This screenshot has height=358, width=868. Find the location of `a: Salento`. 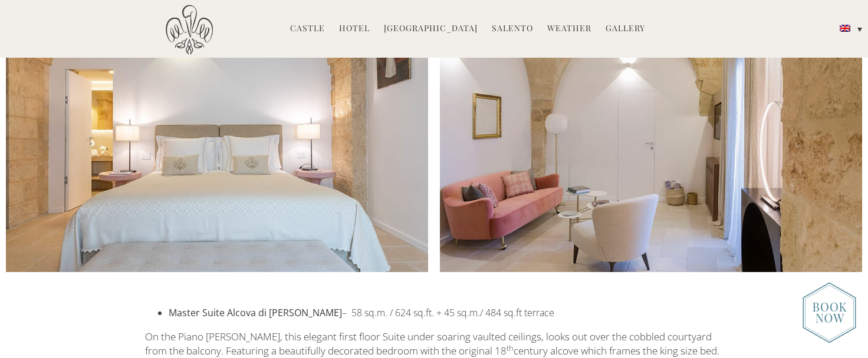

a: Salento is located at coordinates (513, 29).